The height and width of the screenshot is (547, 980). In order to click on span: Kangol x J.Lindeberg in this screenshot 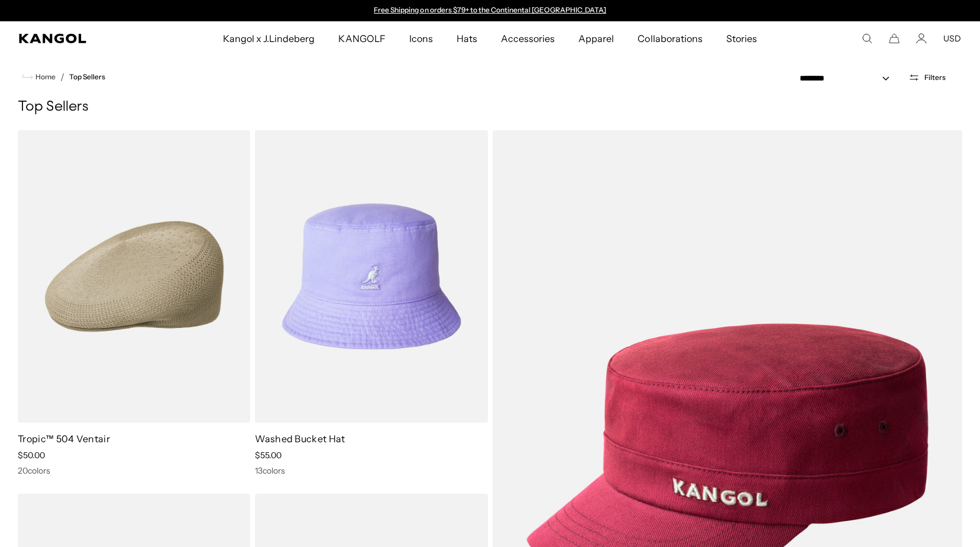, I will do `click(269, 38)`.